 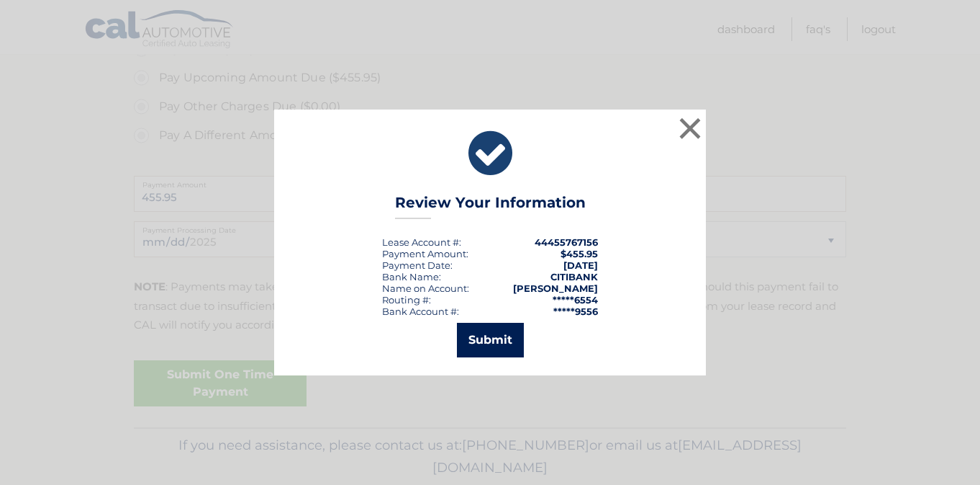 I want to click on div: Payment Amount:, so click(x=425, y=253).